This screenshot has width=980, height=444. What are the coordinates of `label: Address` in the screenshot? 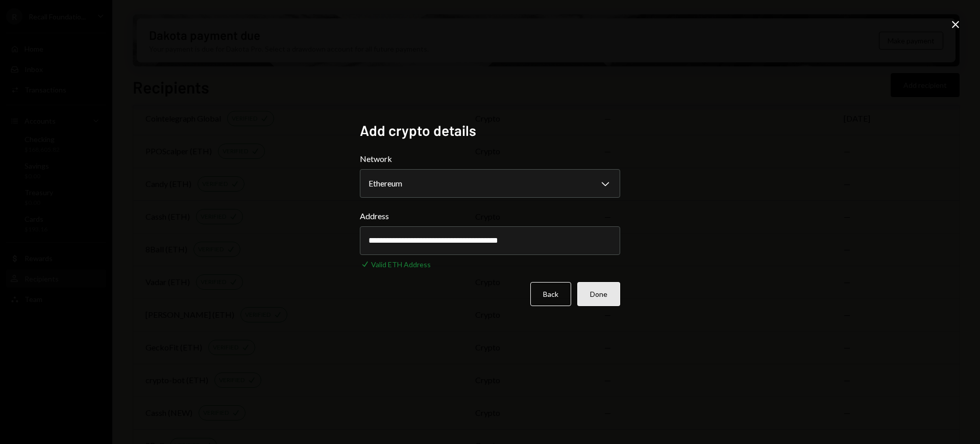 It's located at (490, 216).